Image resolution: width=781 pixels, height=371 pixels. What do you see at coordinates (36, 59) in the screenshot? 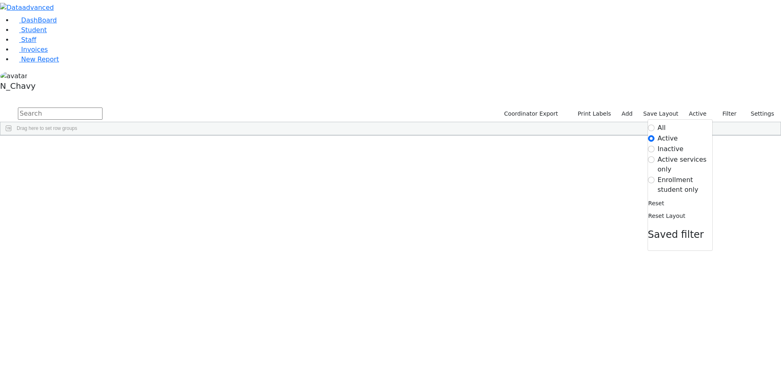
I see `a: New Report` at bounding box center [36, 59].